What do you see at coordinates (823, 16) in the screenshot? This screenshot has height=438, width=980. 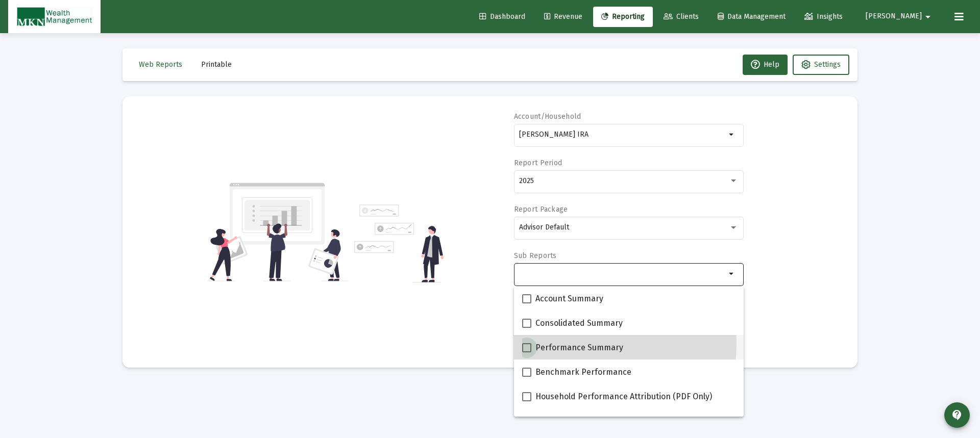 I see `span: Insights` at bounding box center [823, 16].